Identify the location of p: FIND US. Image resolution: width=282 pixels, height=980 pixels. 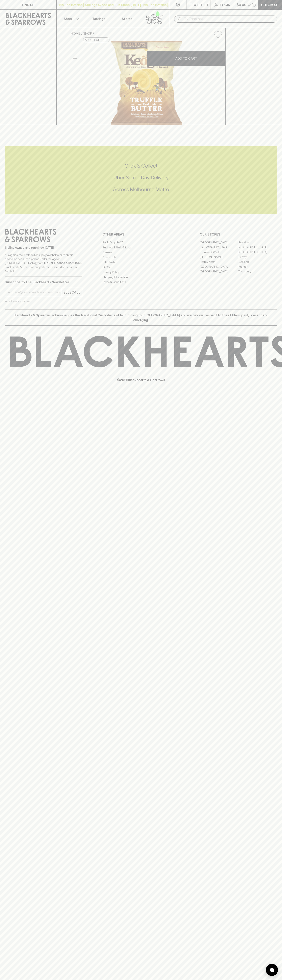
(28, 5).